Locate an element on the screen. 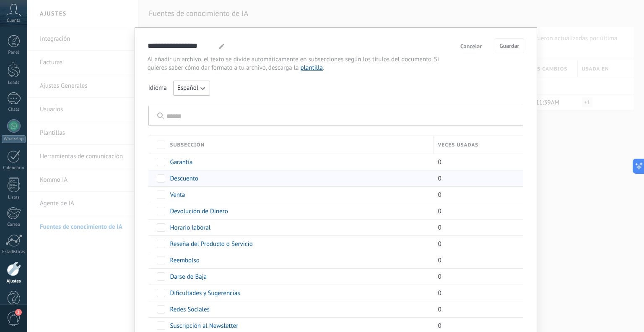  span: Cuenta is located at coordinates (14, 20).